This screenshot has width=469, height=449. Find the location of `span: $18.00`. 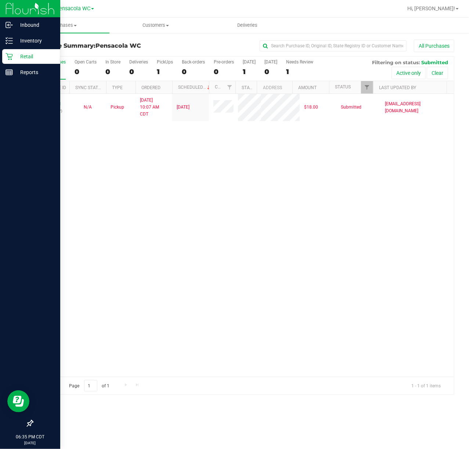

span: $18.00 is located at coordinates (311, 107).